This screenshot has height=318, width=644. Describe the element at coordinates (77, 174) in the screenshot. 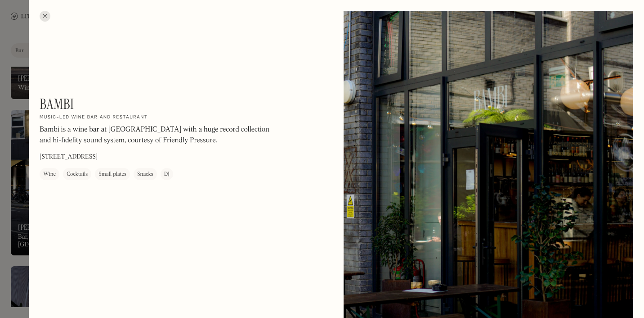

I see `div: Cocktails` at that location.